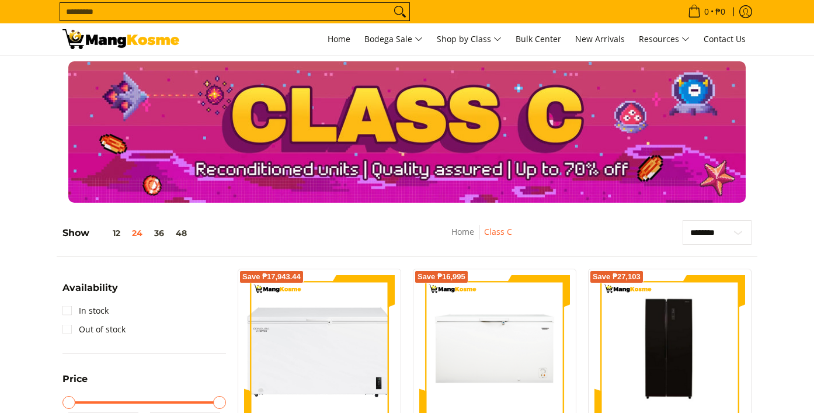 The width and height of the screenshot is (814, 413). What do you see at coordinates (616, 277) in the screenshot?
I see `span: Save ₱27,103` at bounding box center [616, 277].